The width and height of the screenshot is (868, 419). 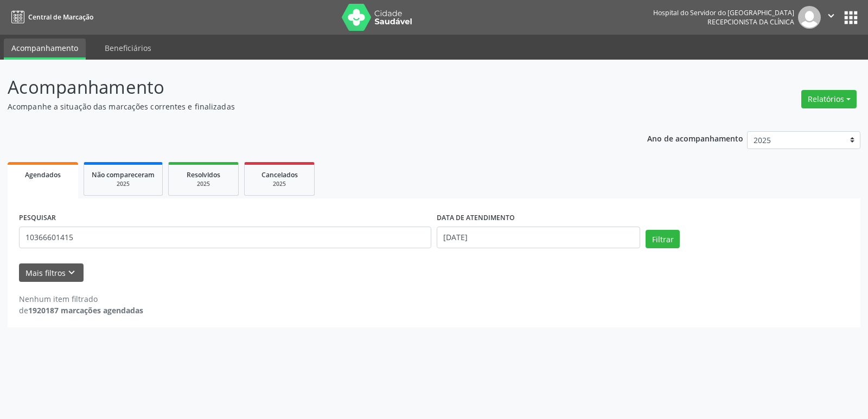 I want to click on strong: 1920187 marcações agendadas, so click(x=86, y=310).